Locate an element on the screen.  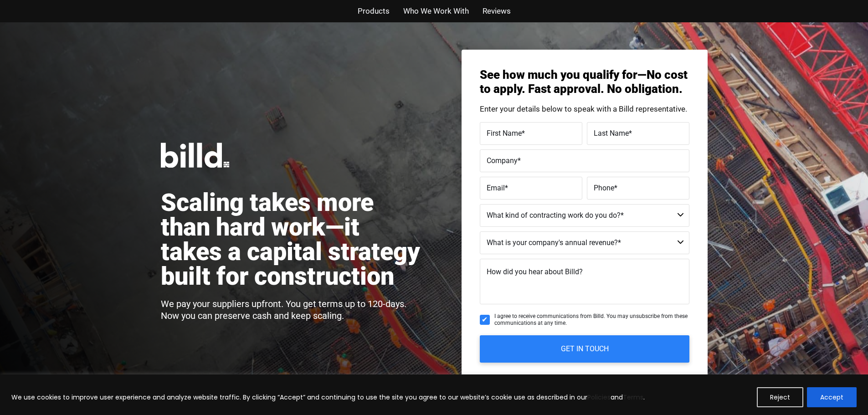
span: Phone is located at coordinates (604, 188).